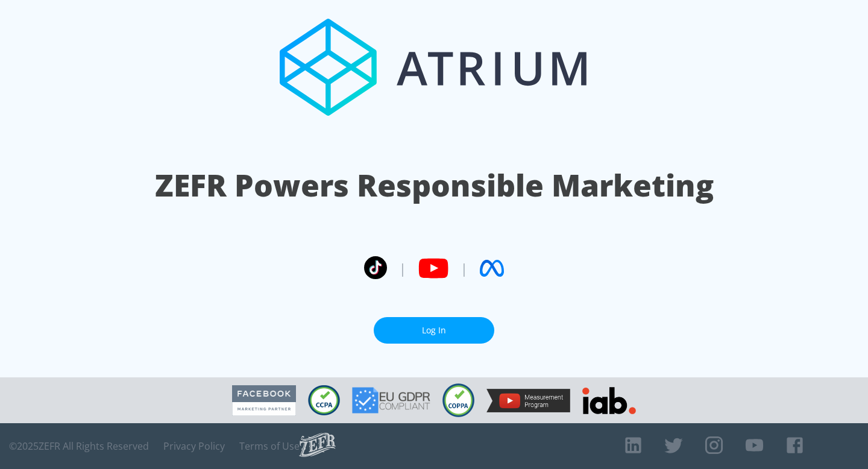  What do you see at coordinates (434, 185) in the screenshot?
I see `h1: ZEFR Powers Responsible Marketing` at bounding box center [434, 185].